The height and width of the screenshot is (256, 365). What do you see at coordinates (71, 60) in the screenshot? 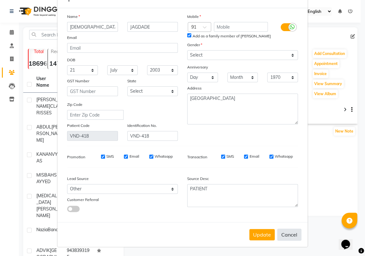
I see `label: DOB` at bounding box center [71, 60].